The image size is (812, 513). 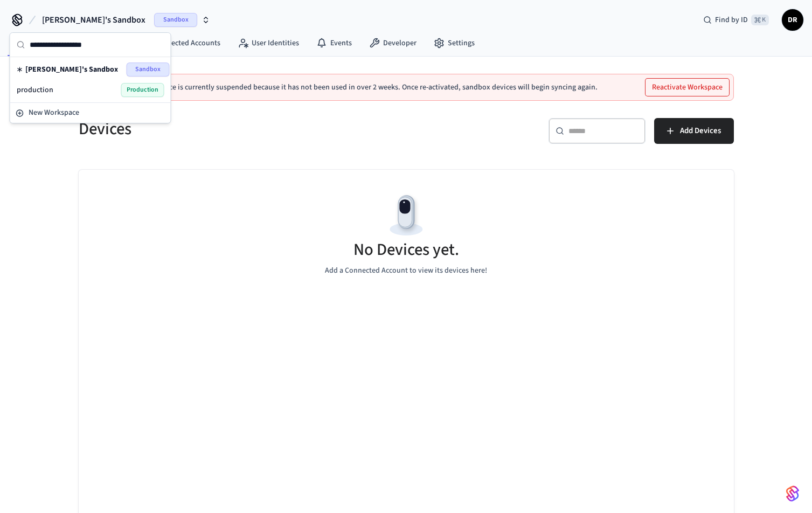 What do you see at coordinates (143, 90) in the screenshot?
I see `span: Production` at bounding box center [143, 90].